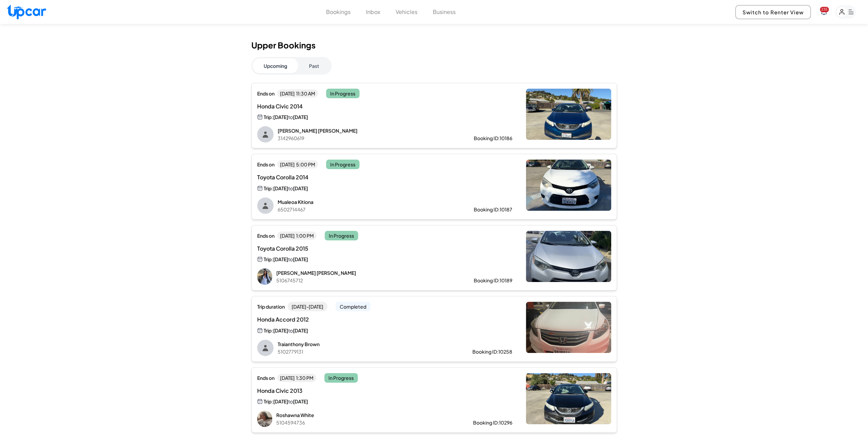 The width and height of the screenshot is (868, 445). What do you see at coordinates (569, 114) in the screenshot?
I see `img: Honda Civic 2014` at bounding box center [569, 114].